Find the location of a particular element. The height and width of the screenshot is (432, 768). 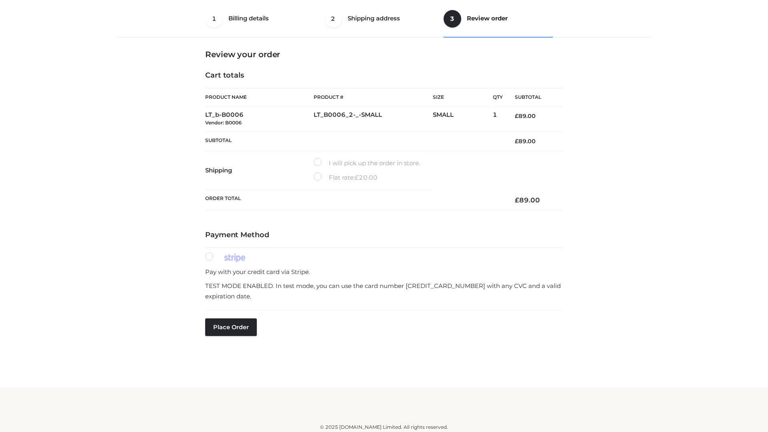

th: Size is located at coordinates (461, 97).